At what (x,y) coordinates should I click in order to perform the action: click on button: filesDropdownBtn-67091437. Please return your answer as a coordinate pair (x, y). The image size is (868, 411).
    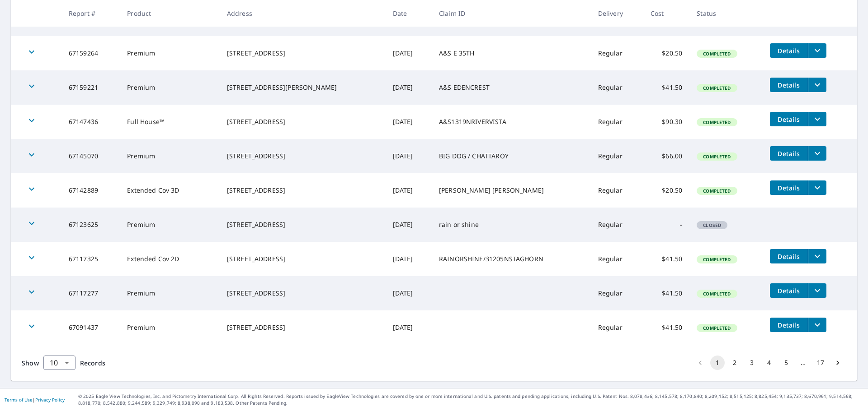
    Looking at the image, I should click on (817, 325).